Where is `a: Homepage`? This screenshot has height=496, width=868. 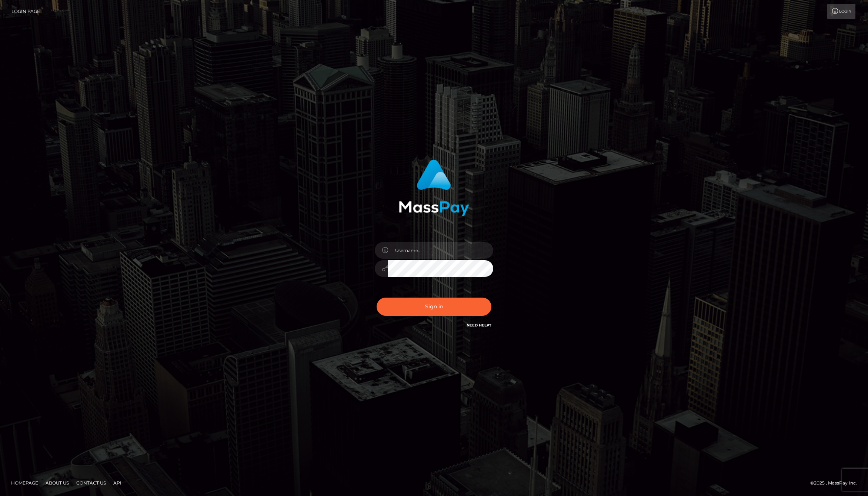 a: Homepage is located at coordinates (24, 483).